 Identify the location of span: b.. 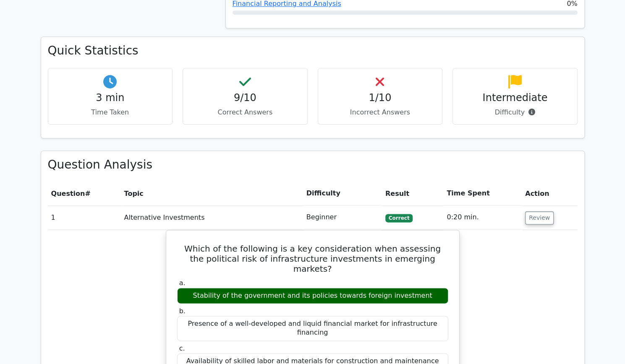
(182, 310).